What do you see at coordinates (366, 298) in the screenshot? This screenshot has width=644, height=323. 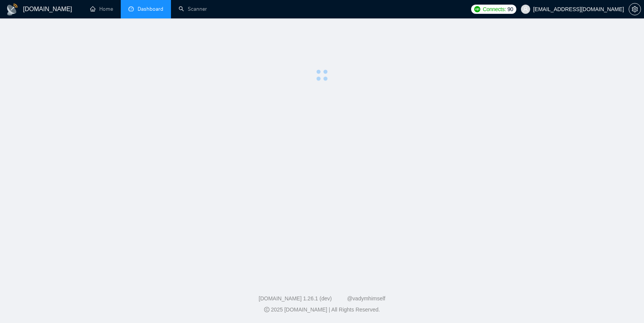 I see `a: @vadymhimself` at bounding box center [366, 298].